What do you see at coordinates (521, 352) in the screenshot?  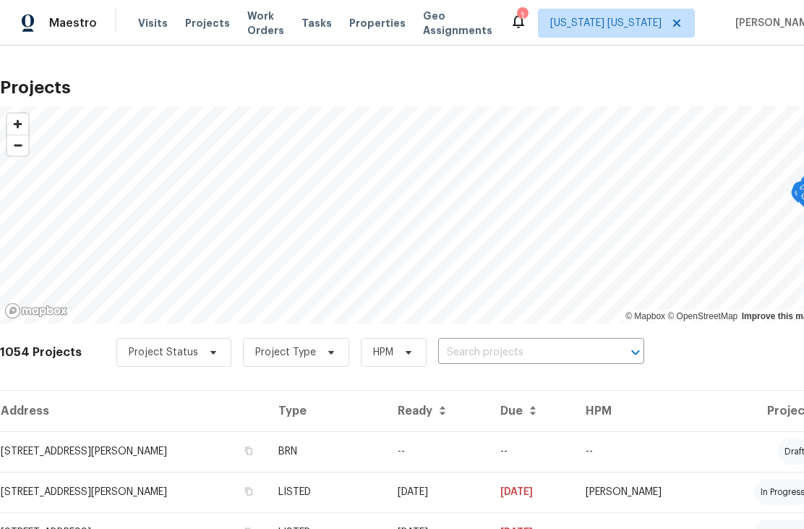 I see `input: Search projects` at bounding box center [521, 352].